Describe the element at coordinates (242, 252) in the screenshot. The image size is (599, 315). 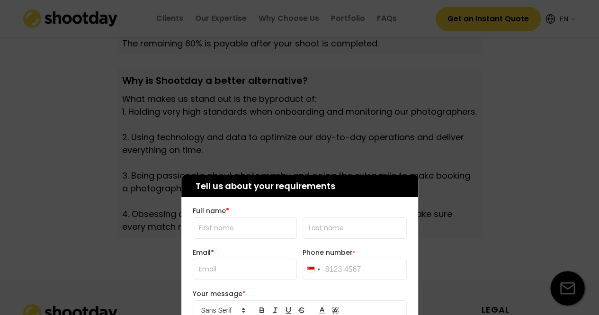
I see `div: Email` at that location.